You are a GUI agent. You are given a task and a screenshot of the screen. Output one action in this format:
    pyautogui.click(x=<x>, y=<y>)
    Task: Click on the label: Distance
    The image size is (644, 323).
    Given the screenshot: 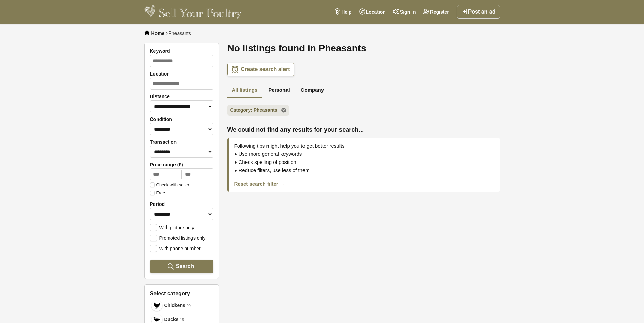 What is the action you would take?
    pyautogui.click(x=182, y=97)
    